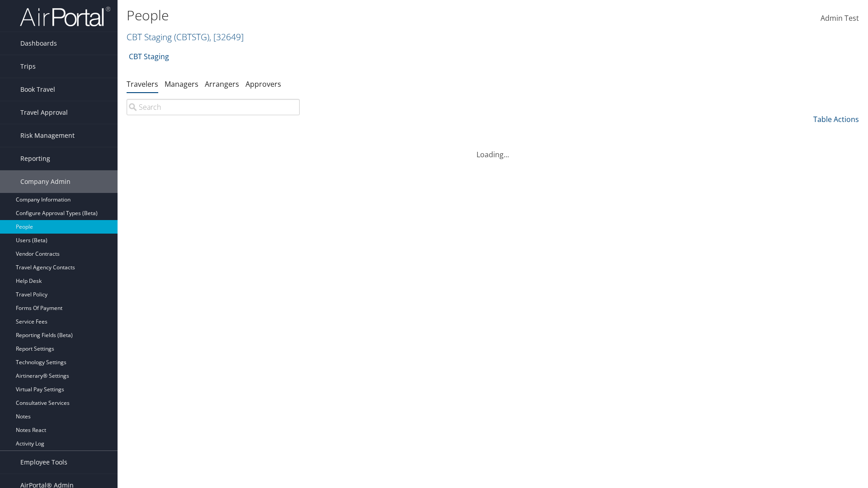  Describe the element at coordinates (213, 107) in the screenshot. I see `input: Search` at that location.